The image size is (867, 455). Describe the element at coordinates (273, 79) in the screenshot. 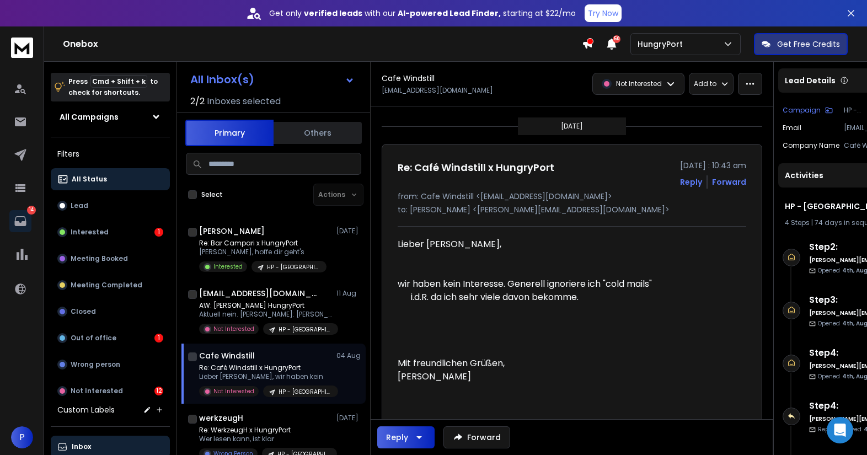

I see `button: All Inbox(s)` at that location.